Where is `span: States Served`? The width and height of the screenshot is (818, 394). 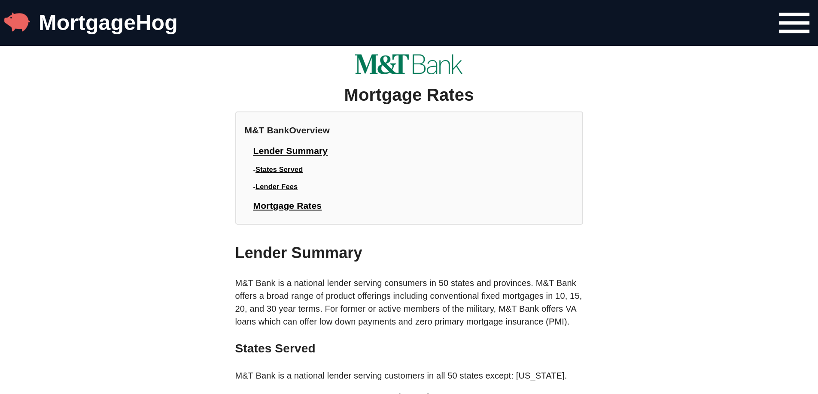 span: States Served is located at coordinates (279, 170).